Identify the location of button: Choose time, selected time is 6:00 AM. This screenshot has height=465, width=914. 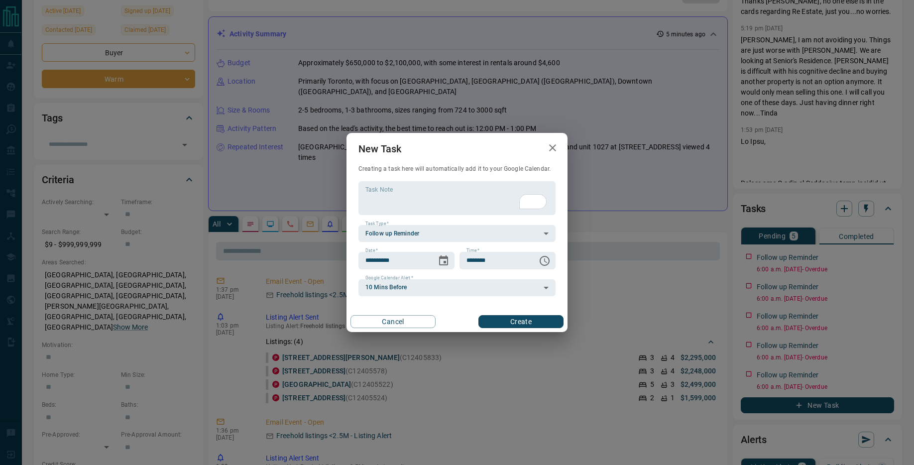
(545, 261).